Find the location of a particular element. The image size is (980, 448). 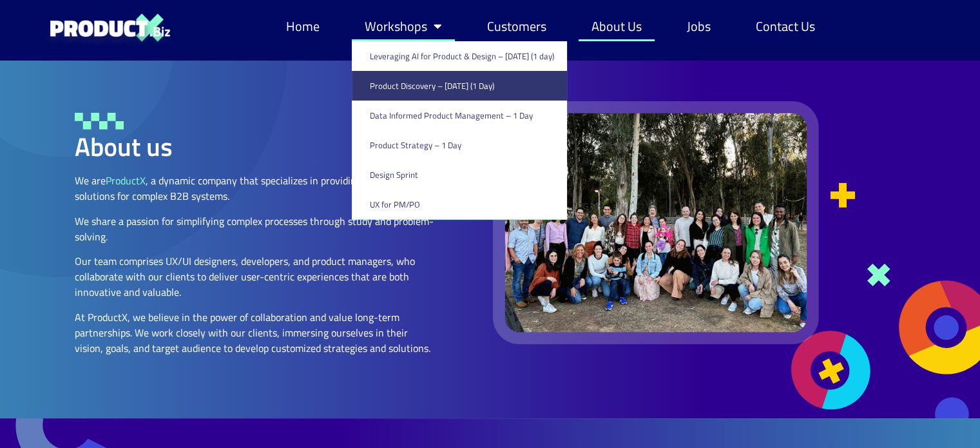

p: We share a passion for simplifying complex processes through study and problem-solving. is located at coordinates (255, 228).